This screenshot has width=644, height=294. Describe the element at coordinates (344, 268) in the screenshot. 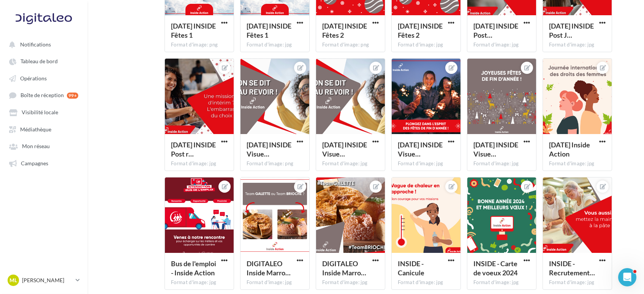

I see `span: DIGITALEO Inside Marronnier Épiphanie 2-100` at that location.